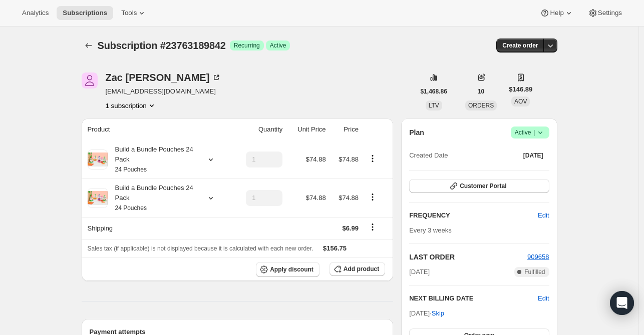 This screenshot has width=644, height=335. I want to click on h2: NEXT BILLING DATE, so click(473, 298).